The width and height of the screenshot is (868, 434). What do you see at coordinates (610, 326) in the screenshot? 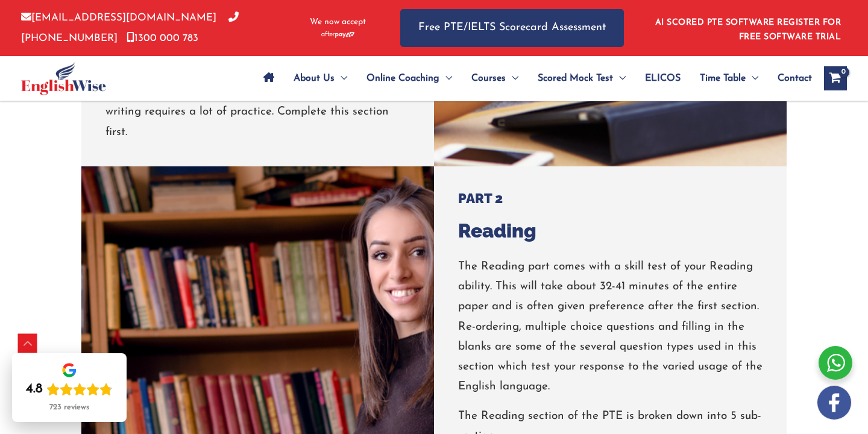
I see `p: The Reading part comes with a skill test of your Reading ability. This will take about 32-41 minu...` at bounding box center [610, 326].